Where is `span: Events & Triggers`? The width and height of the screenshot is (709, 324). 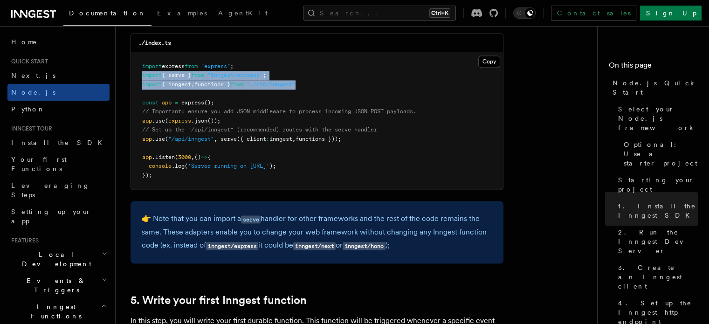 span: Events & Triggers is located at coordinates (55, 285).